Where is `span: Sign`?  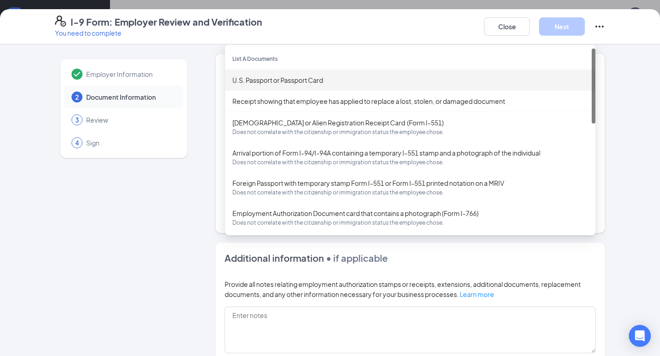
span: Sign is located at coordinates (130, 143).